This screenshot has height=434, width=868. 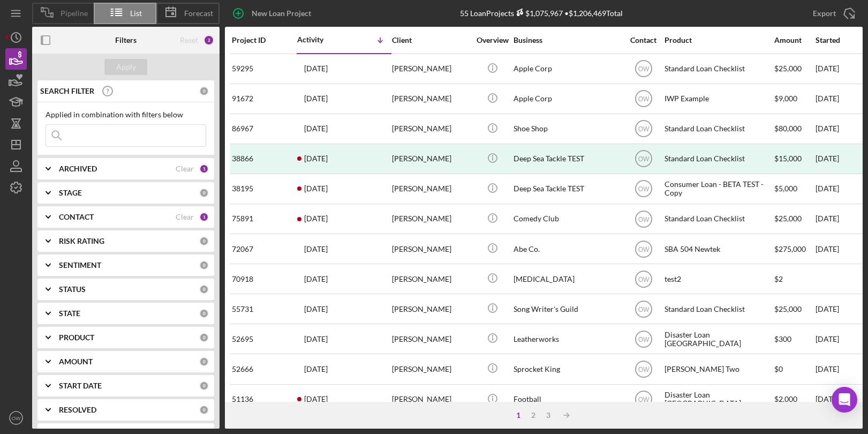 What do you see at coordinates (76, 217) in the screenshot?
I see `b: CONTACT` at bounding box center [76, 217].